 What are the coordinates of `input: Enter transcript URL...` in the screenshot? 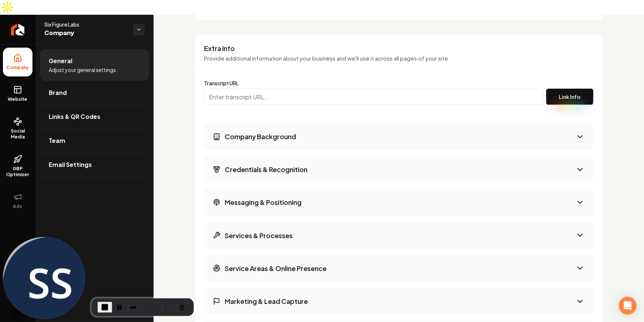 It's located at (374, 97).